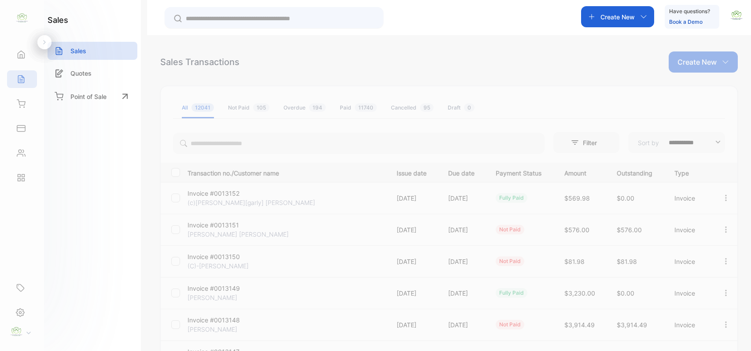 This screenshot has width=751, height=351. What do you see at coordinates (220, 288) in the screenshot?
I see `p: Invoice #0013149` at bounding box center [220, 288].